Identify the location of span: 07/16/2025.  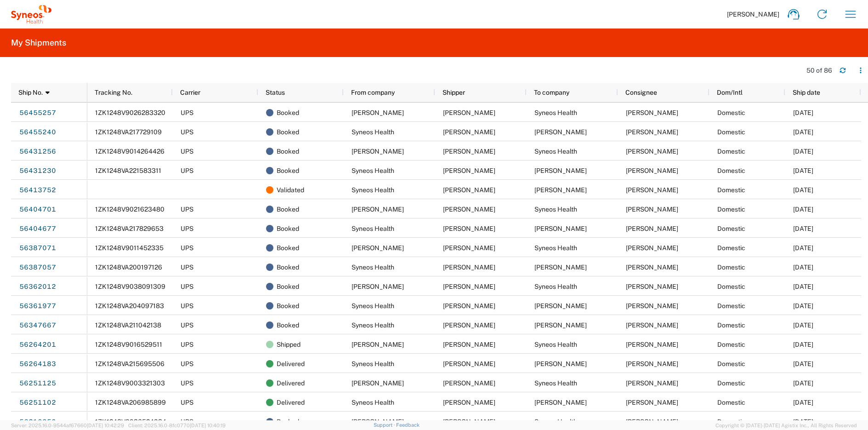
(803, 421).